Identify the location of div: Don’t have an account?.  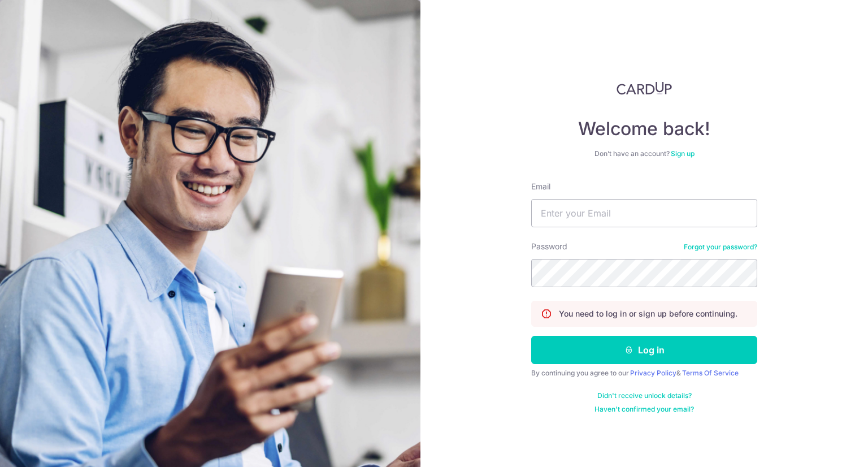
(645, 154).